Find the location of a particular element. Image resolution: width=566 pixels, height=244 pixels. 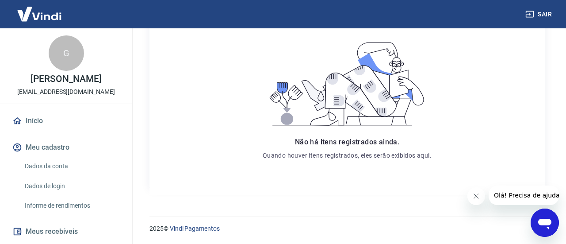

a: Vindi Pagamentos is located at coordinates (194, 228).